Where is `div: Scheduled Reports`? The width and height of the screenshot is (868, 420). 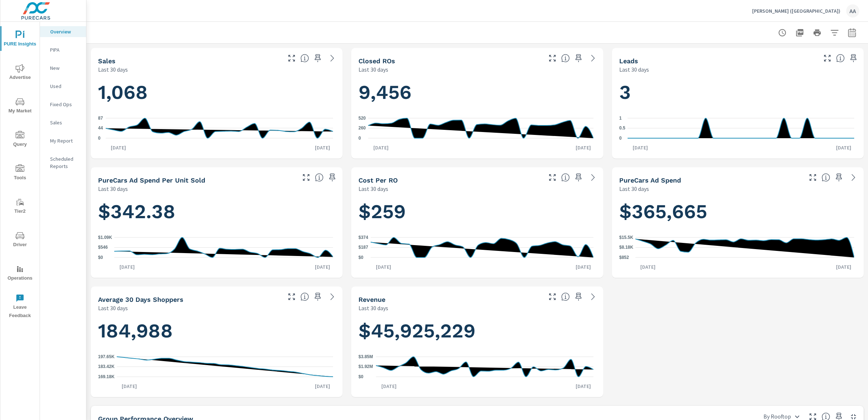 div: Scheduled Reports is located at coordinates (63, 163).